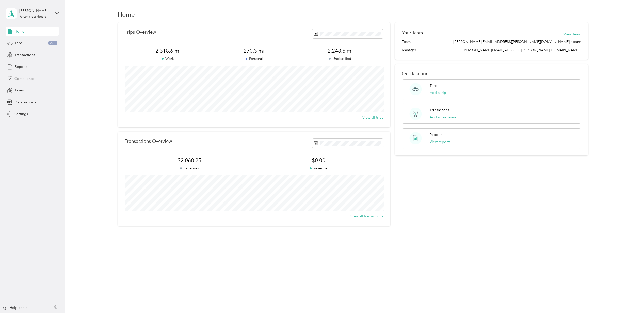 This screenshot has width=644, height=313. Describe the element at coordinates (318, 160) in the screenshot. I see `span: $0.00` at that location.